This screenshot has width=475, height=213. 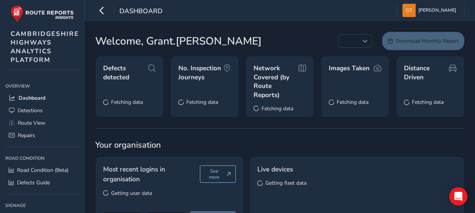 What do you see at coordinates (275, 169) in the screenshot?
I see `span: Live devices` at bounding box center [275, 169].